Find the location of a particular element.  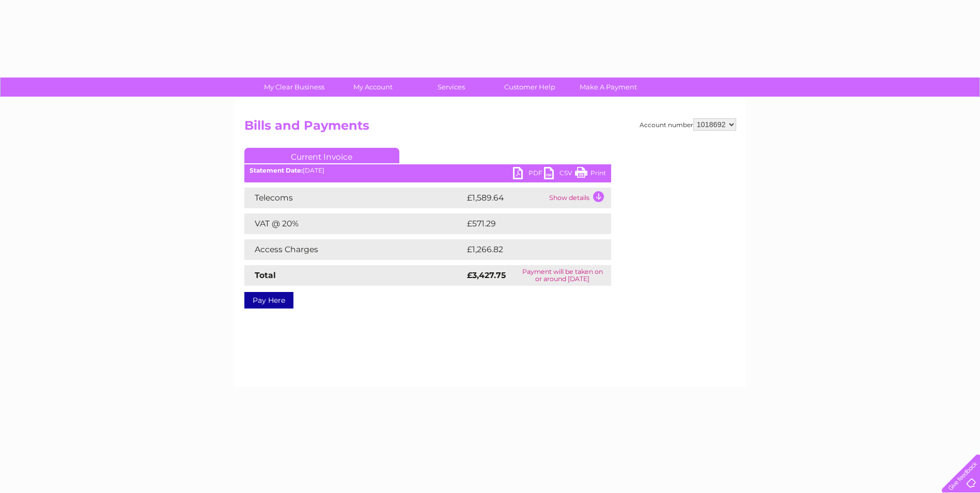

a: Services is located at coordinates (451, 87).